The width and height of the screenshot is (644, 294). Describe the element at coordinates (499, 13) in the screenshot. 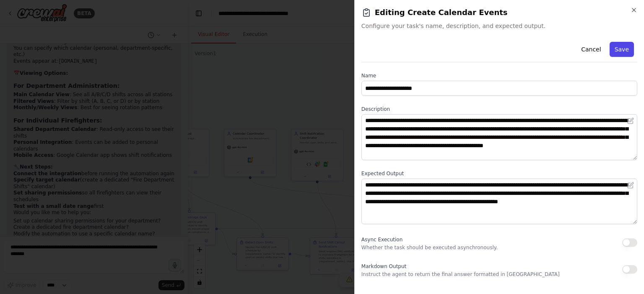

I see `h2: Editing Create Calendar Events` at that location.